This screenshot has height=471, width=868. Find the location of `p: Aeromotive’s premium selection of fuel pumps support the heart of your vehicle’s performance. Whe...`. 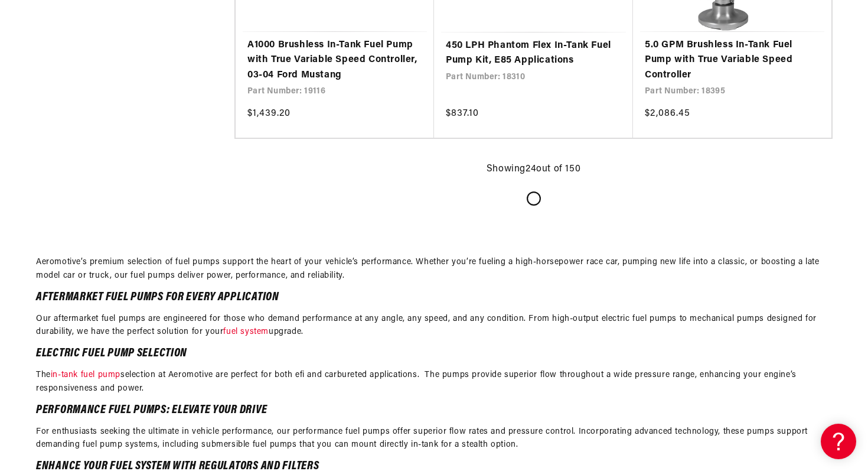

p: Aeromotive’s premium selection of fuel pumps support the heart of your vehicle’s performance. Whe... is located at coordinates (434, 269).